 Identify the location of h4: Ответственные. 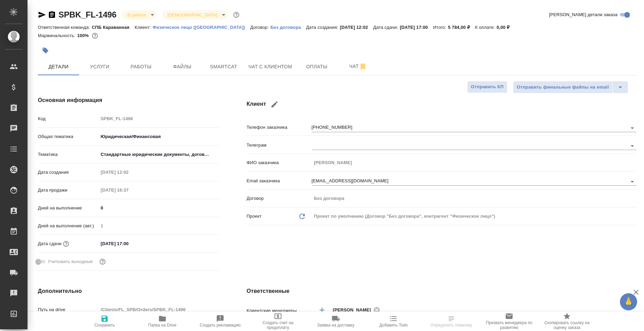
(442, 291).